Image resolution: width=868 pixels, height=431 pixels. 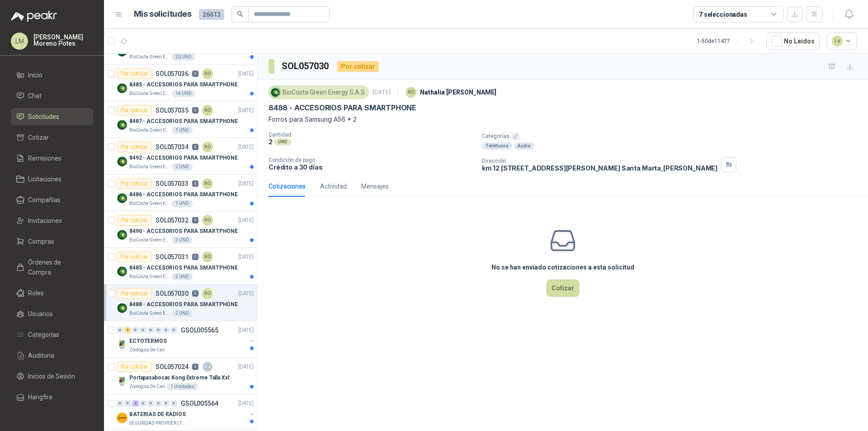 What do you see at coordinates (271, 141) in the screenshot?
I see `p: 2` at bounding box center [271, 141].